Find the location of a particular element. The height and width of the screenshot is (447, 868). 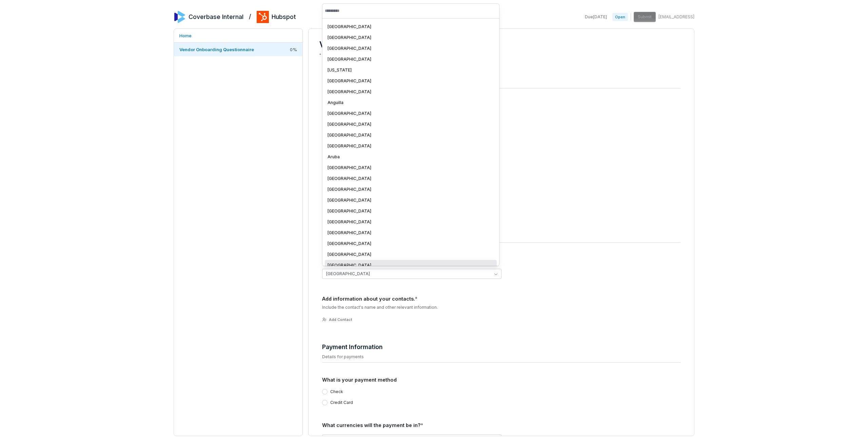

span: Open is located at coordinates (620, 17).